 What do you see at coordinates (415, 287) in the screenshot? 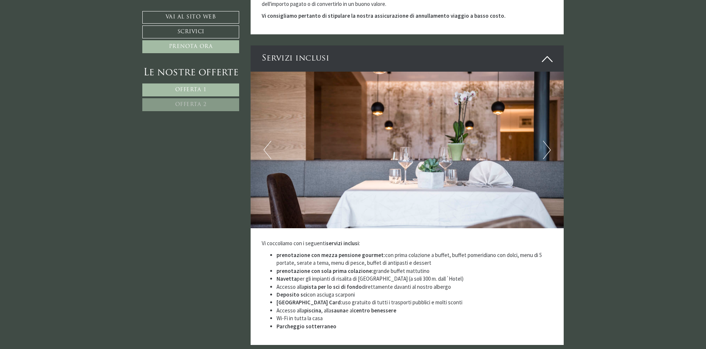
I see `li: Accesso alla direttamente davanti al nostro albergo` at bounding box center [415, 287].